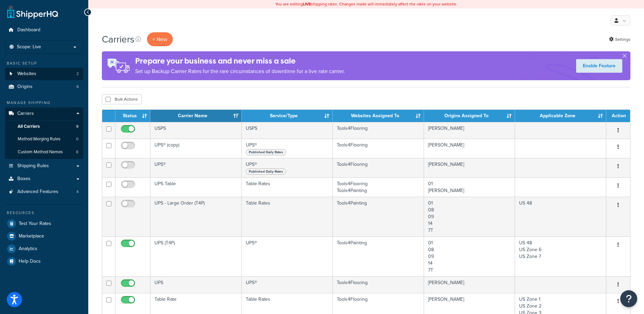  Describe the element at coordinates (618, 116) in the screenshot. I see `th: Action` at that location.